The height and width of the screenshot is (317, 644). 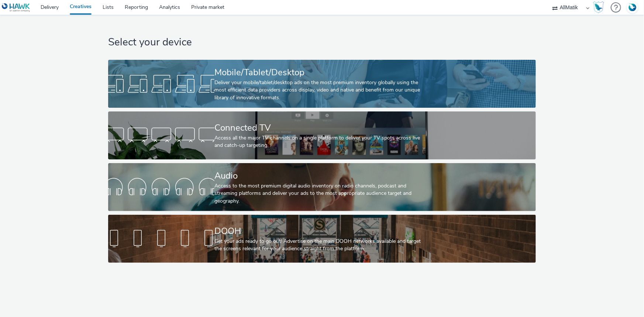 I want to click on a: DOOHGet your ads ready to go out! Advertise on the main DOOH networks available and target the sc..., so click(x=322, y=239).